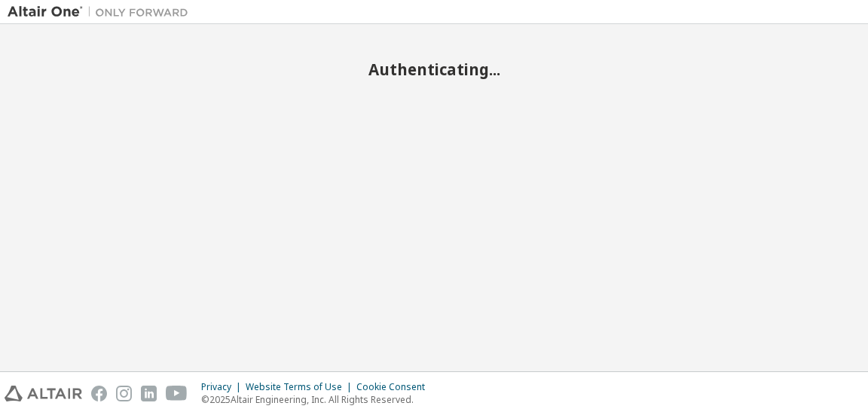 The width and height of the screenshot is (868, 415). I want to click on div: Website Terms of Use, so click(301, 388).